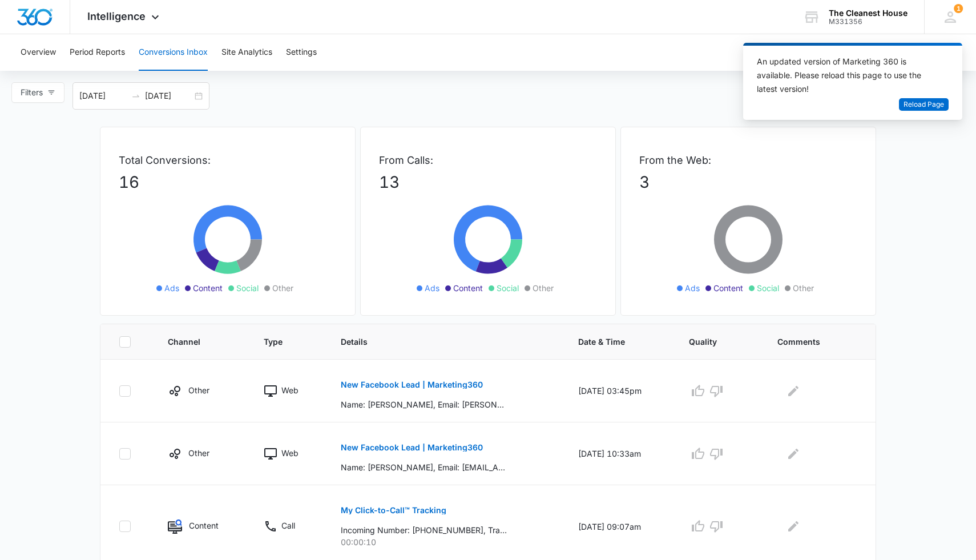 The image size is (976, 560). What do you see at coordinates (288, 525) in the screenshot?
I see `p: Call` at bounding box center [288, 525].